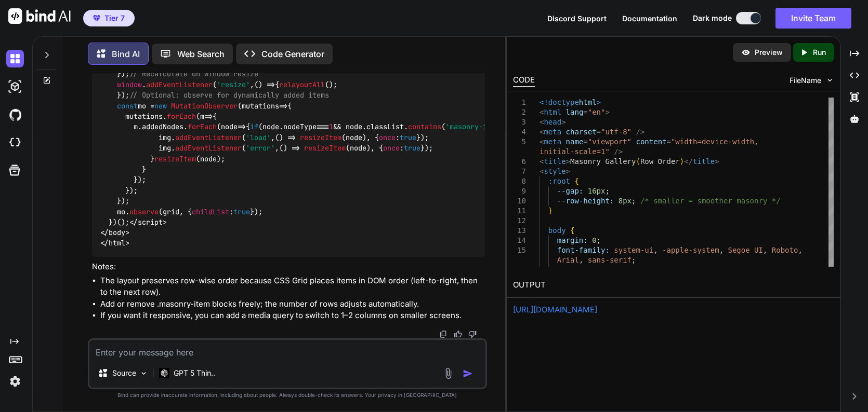 This screenshot has height=412, width=868. Describe the element at coordinates (473, 334) in the screenshot. I see `img: dislike` at that location.